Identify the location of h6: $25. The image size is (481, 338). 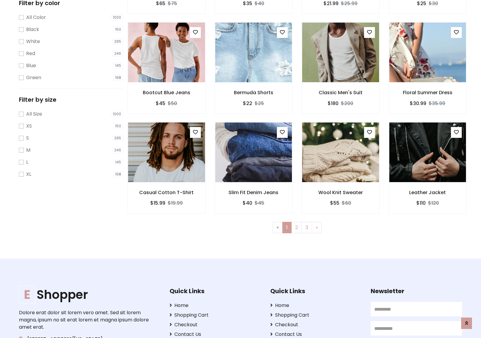
(422, 3).